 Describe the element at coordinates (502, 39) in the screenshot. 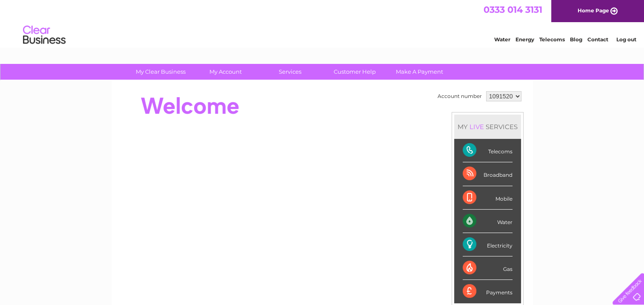

I see `a: Water` at that location.